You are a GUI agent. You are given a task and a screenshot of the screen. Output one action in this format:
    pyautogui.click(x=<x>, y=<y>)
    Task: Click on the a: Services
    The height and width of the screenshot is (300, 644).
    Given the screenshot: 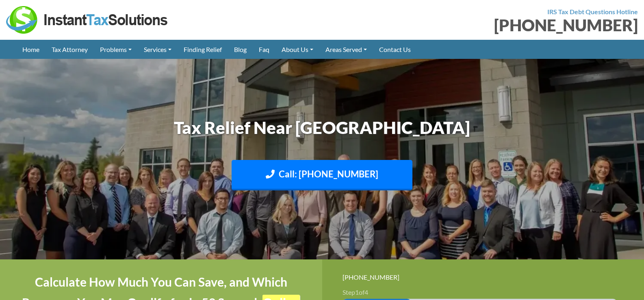 What is the action you would take?
    pyautogui.click(x=158, y=49)
    